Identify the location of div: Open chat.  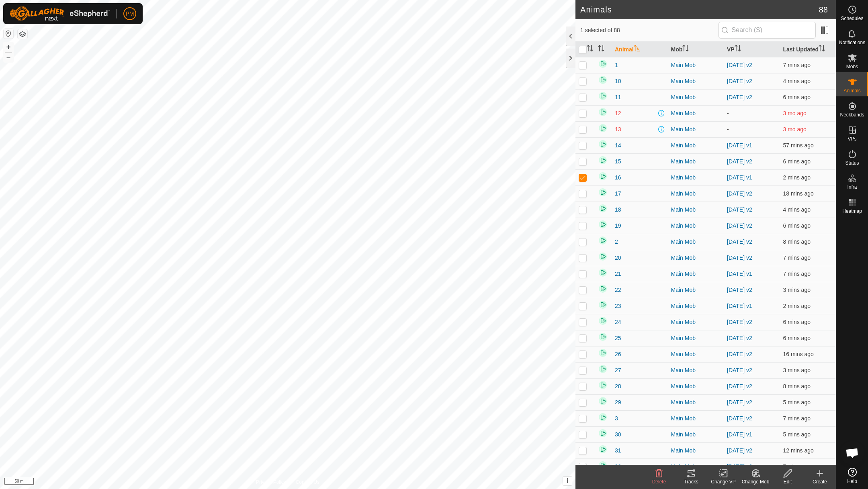
(852, 453).